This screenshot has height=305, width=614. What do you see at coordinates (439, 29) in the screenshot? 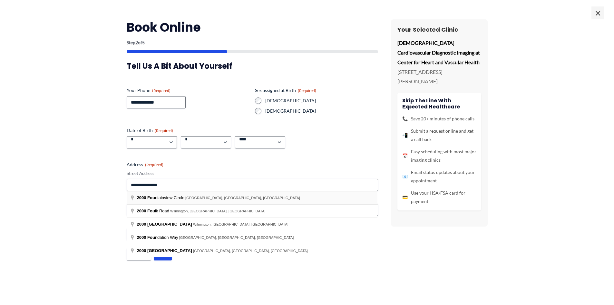
I see `h3: Your Selected Clinic` at bounding box center [439, 29].